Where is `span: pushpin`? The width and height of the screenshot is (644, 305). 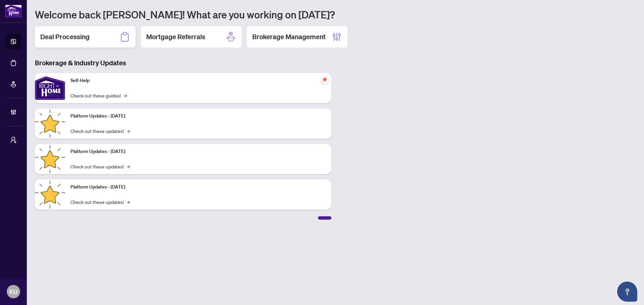
span: pushpin is located at coordinates (325, 80).